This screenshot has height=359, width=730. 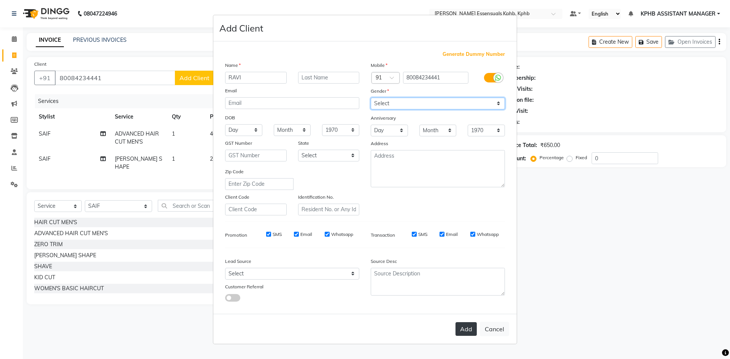 What do you see at coordinates (236, 235) in the screenshot?
I see `label: Promotion` at bounding box center [236, 235].